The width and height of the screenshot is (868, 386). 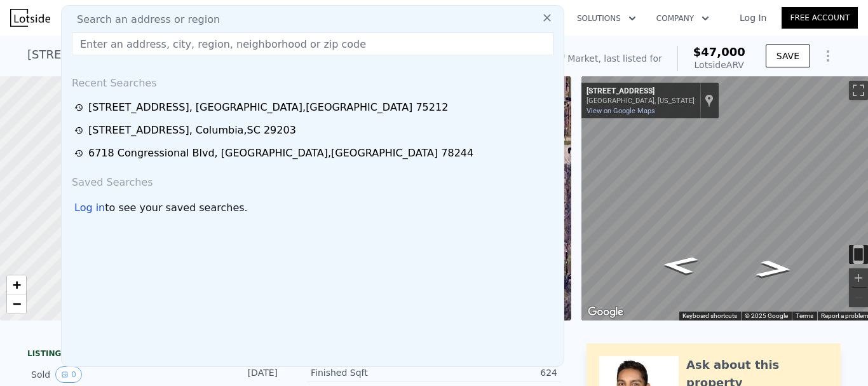 I want to click on a: Zoom in, so click(x=16, y=285).